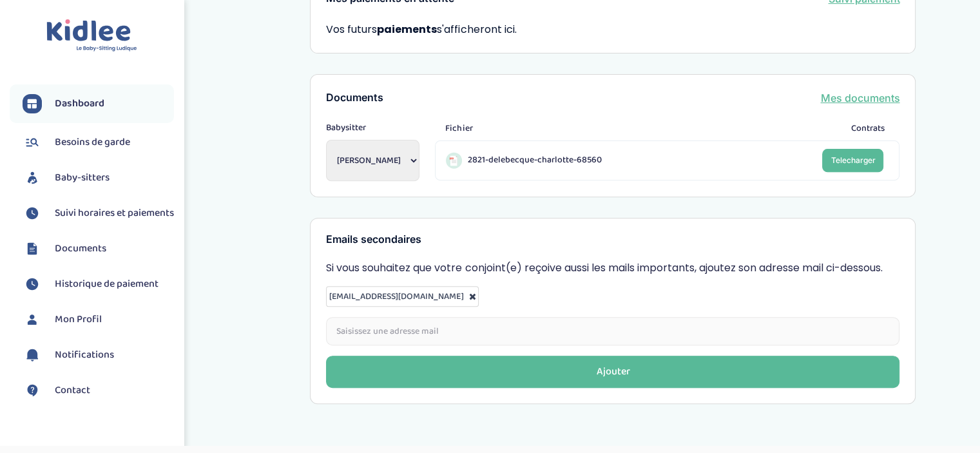 Image resolution: width=980 pixels, height=453 pixels. I want to click on img: notification.svg, so click(33, 355).